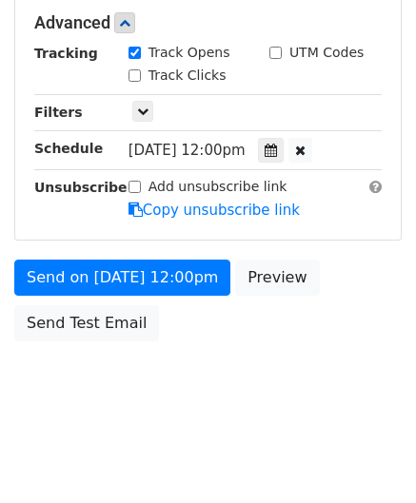 The image size is (416, 503). Describe the element at coordinates (58, 112) in the screenshot. I see `strong: Filters` at that location.